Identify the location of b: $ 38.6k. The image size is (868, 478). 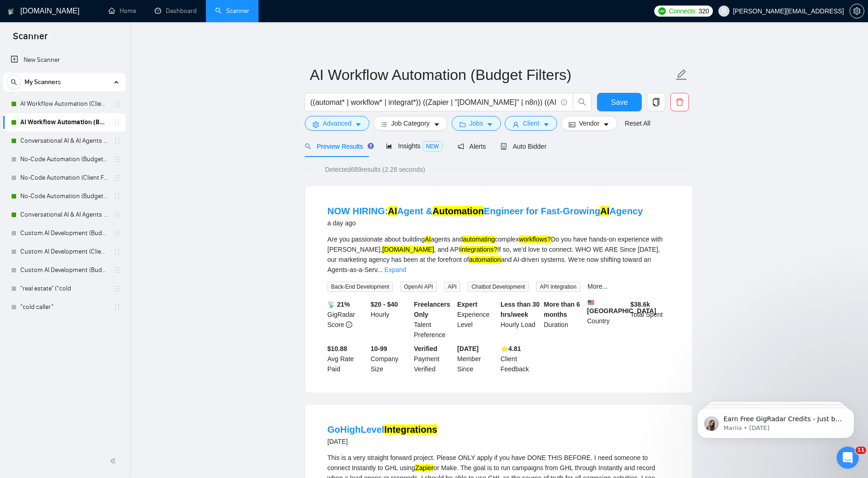
(640, 304).